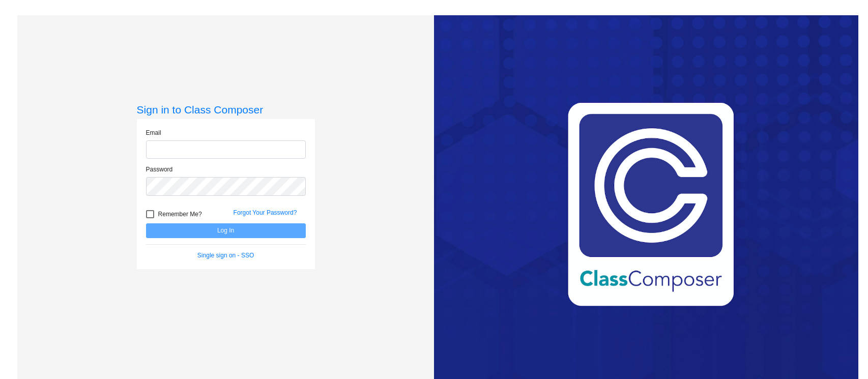  What do you see at coordinates (154, 133) in the screenshot?
I see `label: Email` at bounding box center [154, 133].